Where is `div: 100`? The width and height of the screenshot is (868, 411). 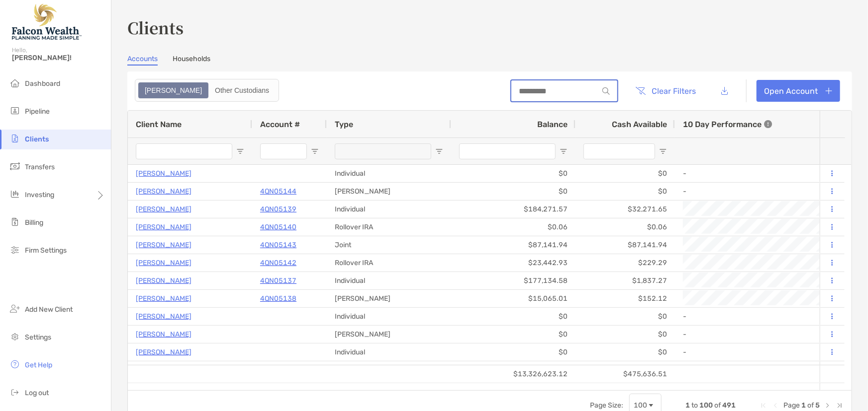 div: 100 is located at coordinates (640, 405).